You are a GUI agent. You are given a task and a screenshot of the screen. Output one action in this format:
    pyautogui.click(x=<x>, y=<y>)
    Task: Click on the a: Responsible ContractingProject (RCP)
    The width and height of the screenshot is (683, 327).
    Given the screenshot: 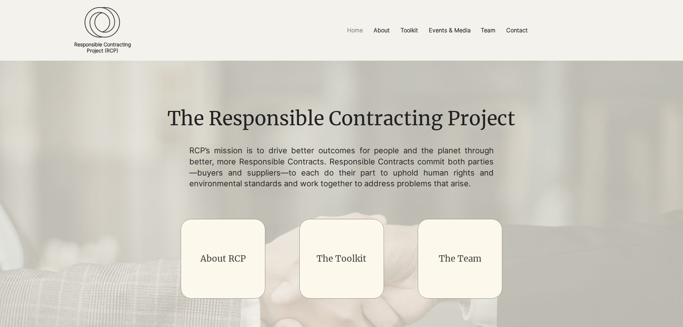 What is the action you would take?
    pyautogui.click(x=103, y=47)
    